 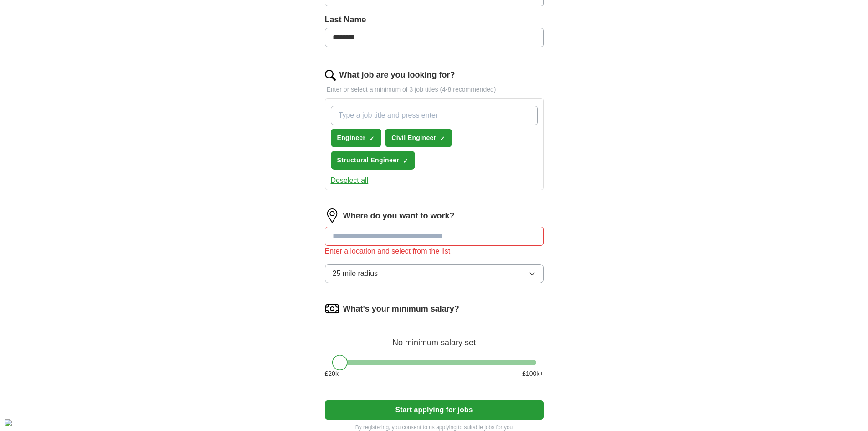 What do you see at coordinates (8, 422) in the screenshot?
I see `img: Cookie%20settings` at bounding box center [8, 422].